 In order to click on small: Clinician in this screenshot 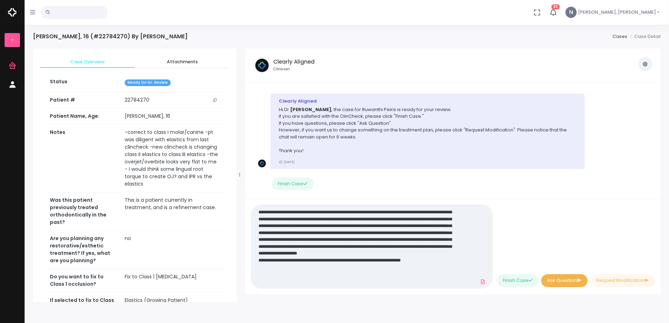, I will do `click(294, 69)`.